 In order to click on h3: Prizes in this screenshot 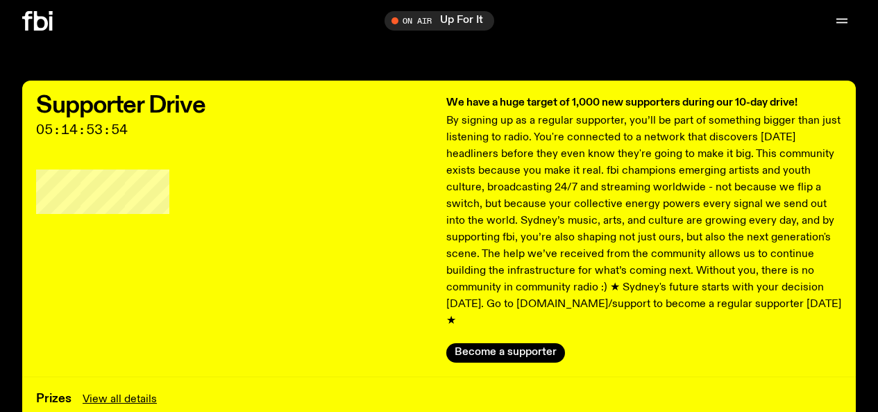, I will do `click(53, 398)`.